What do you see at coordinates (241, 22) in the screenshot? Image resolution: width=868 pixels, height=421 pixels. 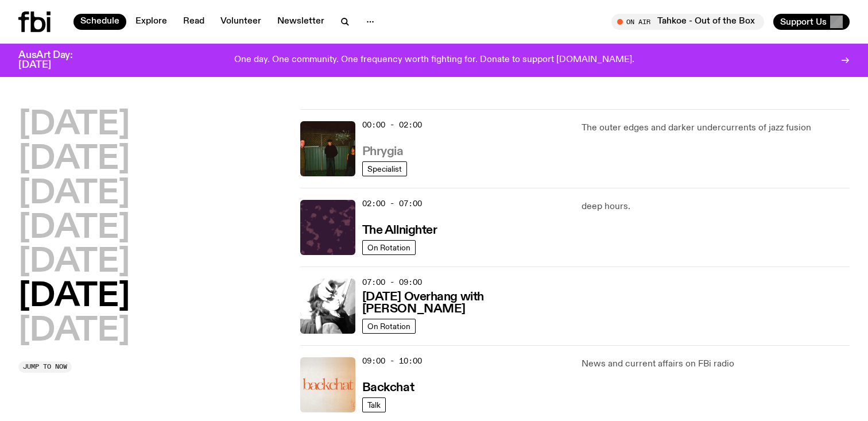 I see `a: Volunteer` at bounding box center [241, 22].